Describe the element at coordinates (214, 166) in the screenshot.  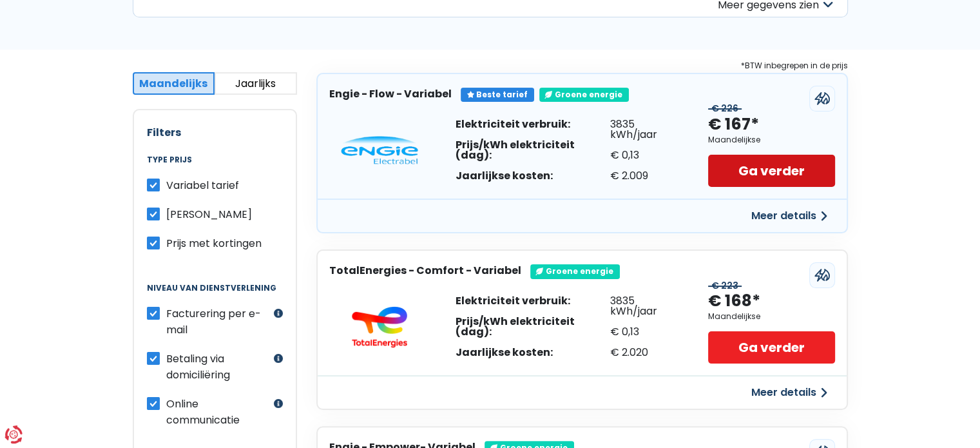
I see `legend: Type prijs` at that location.